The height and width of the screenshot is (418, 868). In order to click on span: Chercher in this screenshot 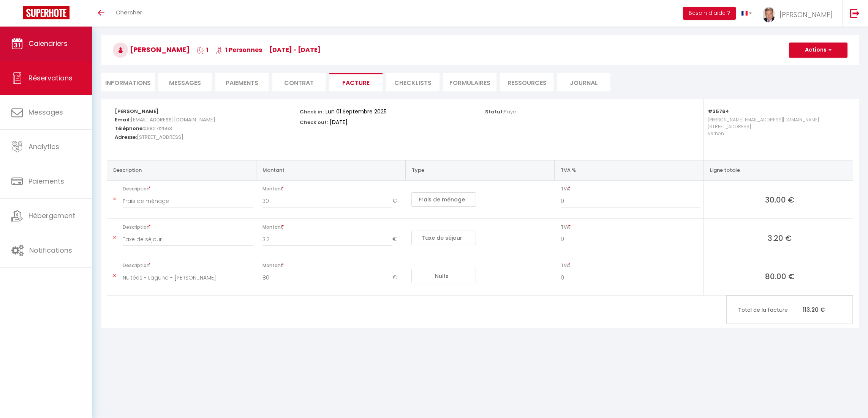, I will do `click(129, 12)`.